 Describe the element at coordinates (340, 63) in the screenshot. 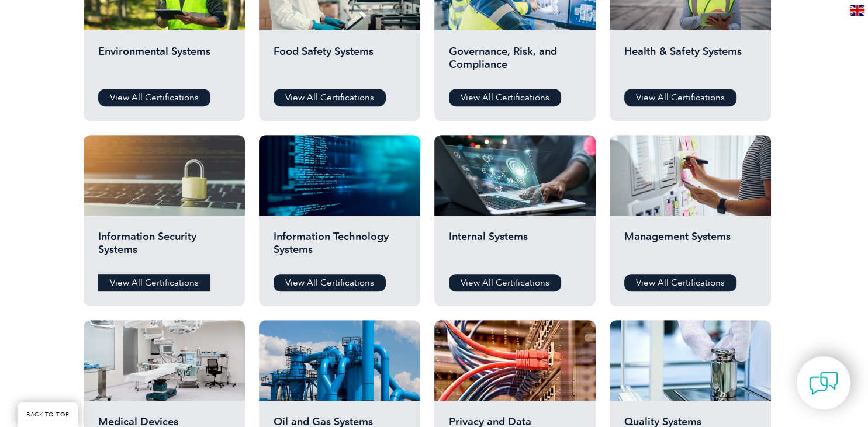

I see `h2: Food Safety Systems` at that location.